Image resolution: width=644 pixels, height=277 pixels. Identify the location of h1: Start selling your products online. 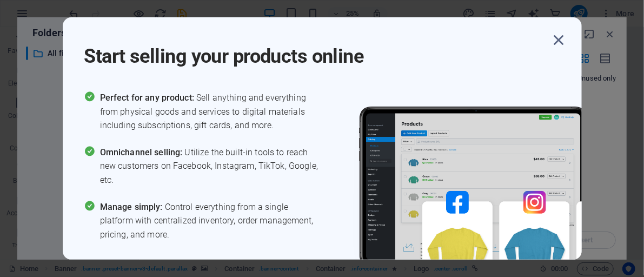
(317, 50).